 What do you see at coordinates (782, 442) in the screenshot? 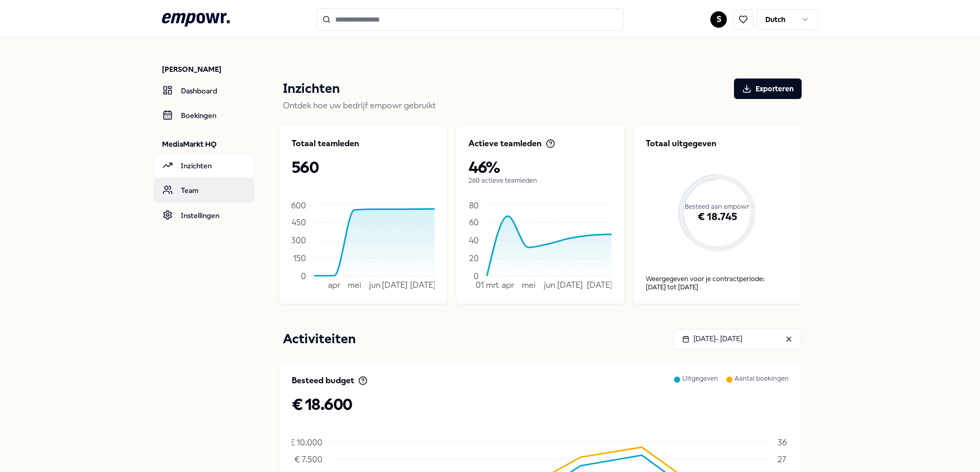
I see `tspan: 36` at bounding box center [782, 442].